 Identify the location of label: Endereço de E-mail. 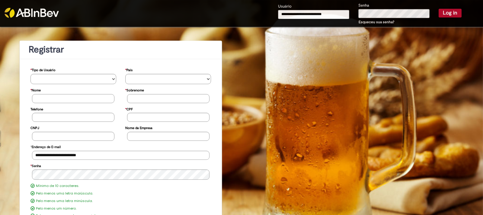
(46, 146).